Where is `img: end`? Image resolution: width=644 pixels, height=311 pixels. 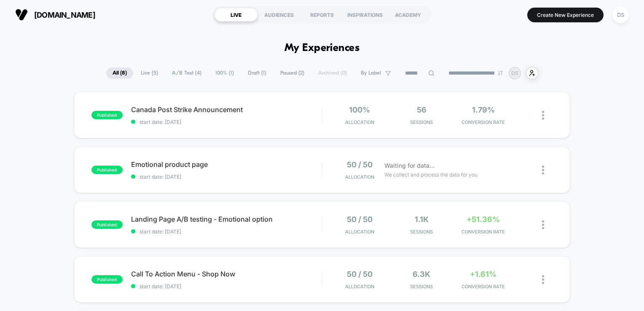 img: end is located at coordinates (500, 73).